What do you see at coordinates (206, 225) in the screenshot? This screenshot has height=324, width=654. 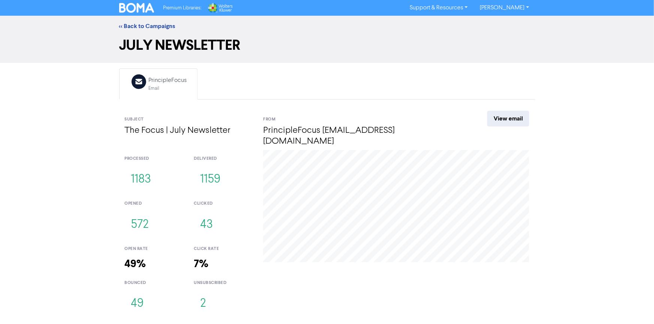 I see `button: 43` at bounding box center [206, 225].